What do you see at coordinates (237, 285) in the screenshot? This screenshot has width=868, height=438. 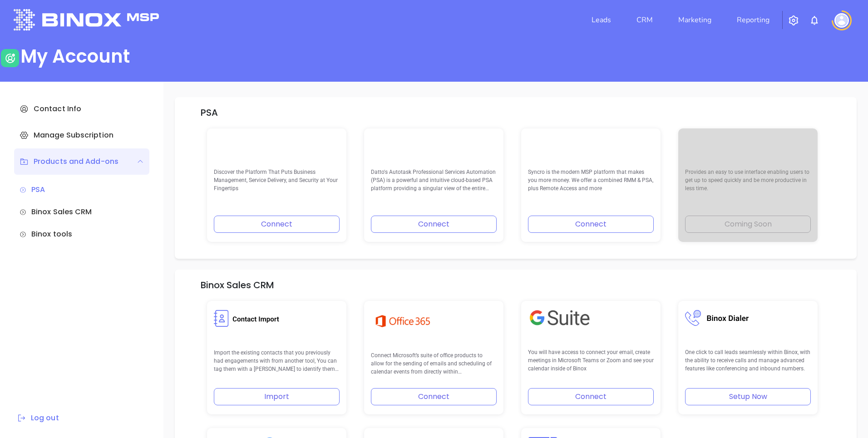 I see `h5: Binox Sales CRM` at bounding box center [237, 285].